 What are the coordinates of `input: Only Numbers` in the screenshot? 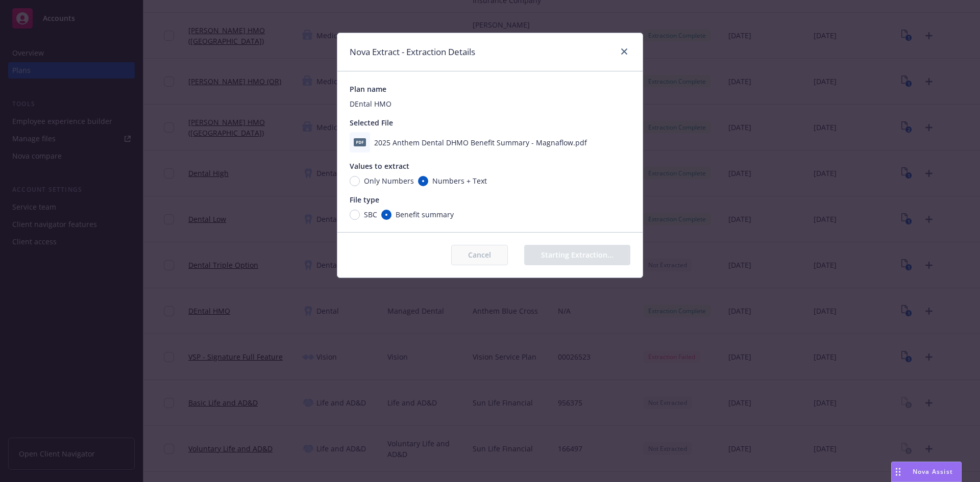 It's located at (355, 181).